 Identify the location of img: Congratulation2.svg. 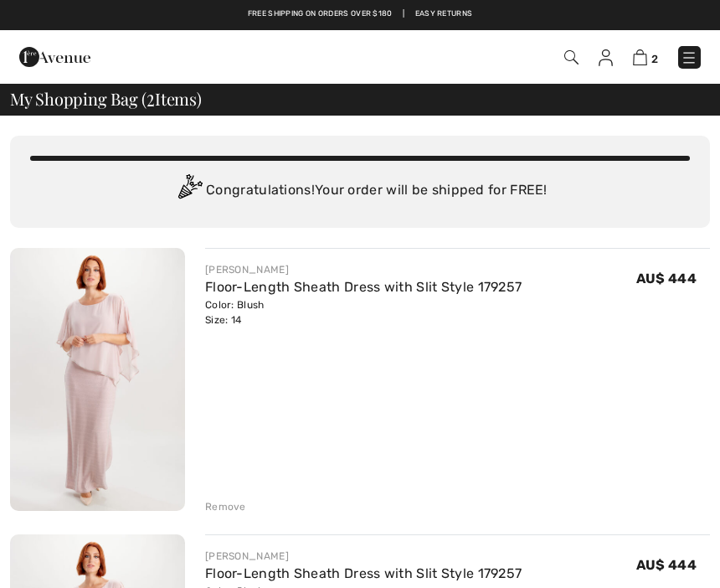
(189, 191).